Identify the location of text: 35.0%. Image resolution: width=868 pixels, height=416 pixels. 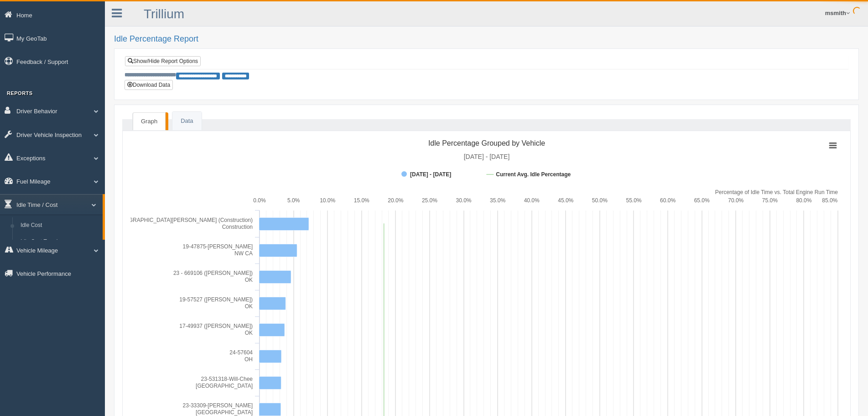
(498, 200).